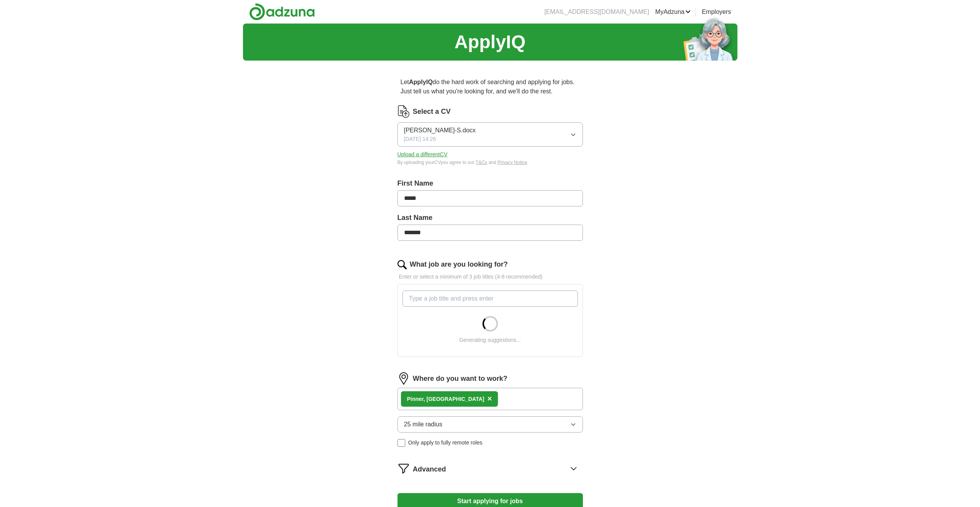  I want to click on label: First Name, so click(490, 183).